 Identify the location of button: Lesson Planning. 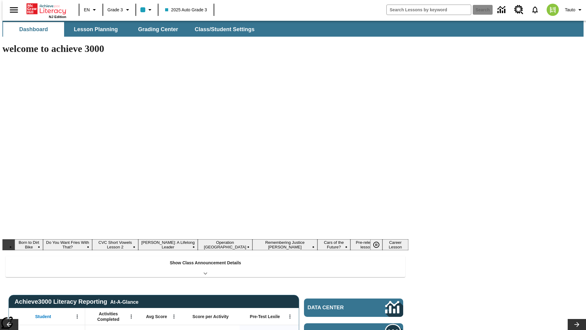
(96, 29).